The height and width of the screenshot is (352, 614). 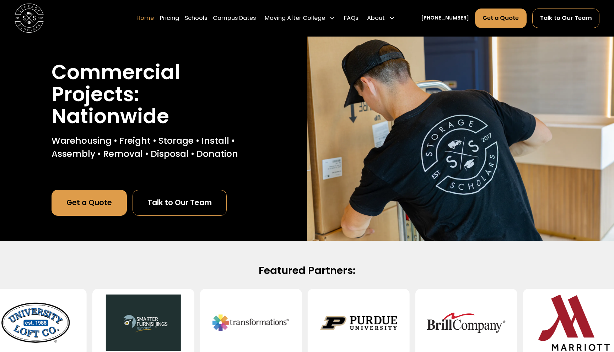 What do you see at coordinates (153, 148) in the screenshot?
I see `p: Warehousing • Freight • Storage • Install • Assembly • Removal • Disposal • Donation` at bounding box center [153, 148].